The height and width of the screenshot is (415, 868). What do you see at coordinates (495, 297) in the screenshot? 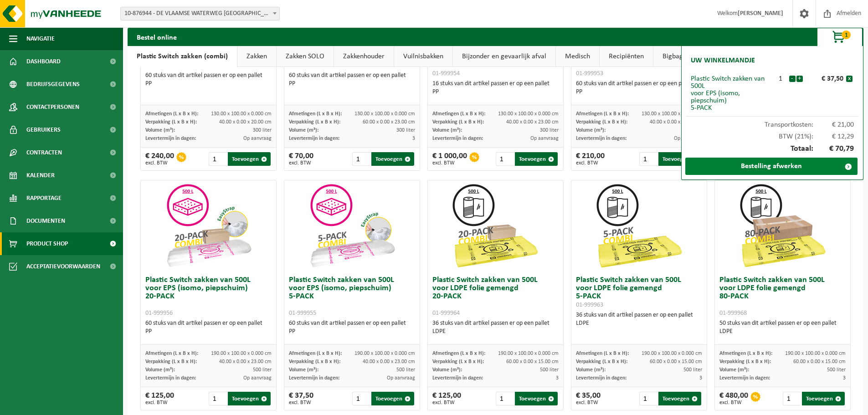
I see `h3: Plastic Switch zakken van 500L voor LDPE folie gemengd 20-PACK` at bounding box center [495, 297].